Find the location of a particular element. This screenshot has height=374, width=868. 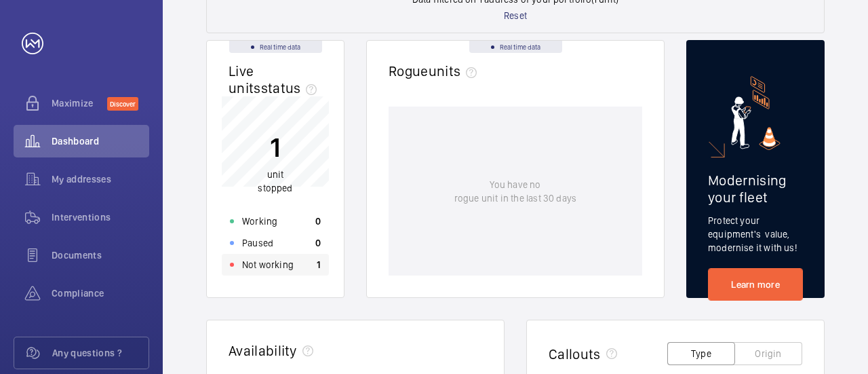

span: units is located at coordinates (456, 71).